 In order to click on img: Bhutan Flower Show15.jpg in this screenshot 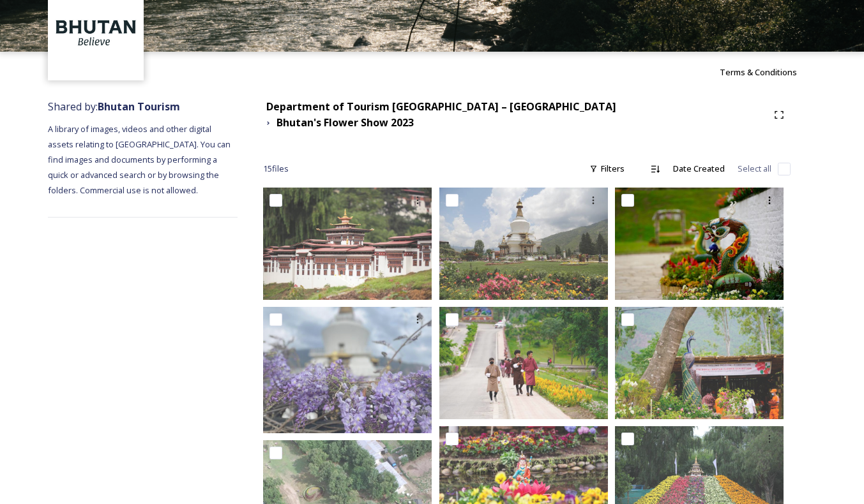, I will do `click(348, 244)`.